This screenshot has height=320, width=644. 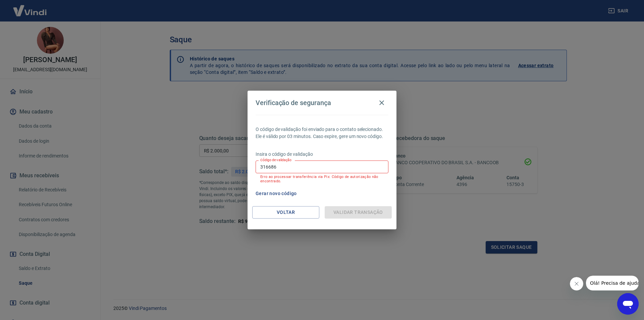 What do you see at coordinates (30, 7) in the screenshot?
I see `span: Olá! Precisa de ajuda?` at bounding box center [30, 7].